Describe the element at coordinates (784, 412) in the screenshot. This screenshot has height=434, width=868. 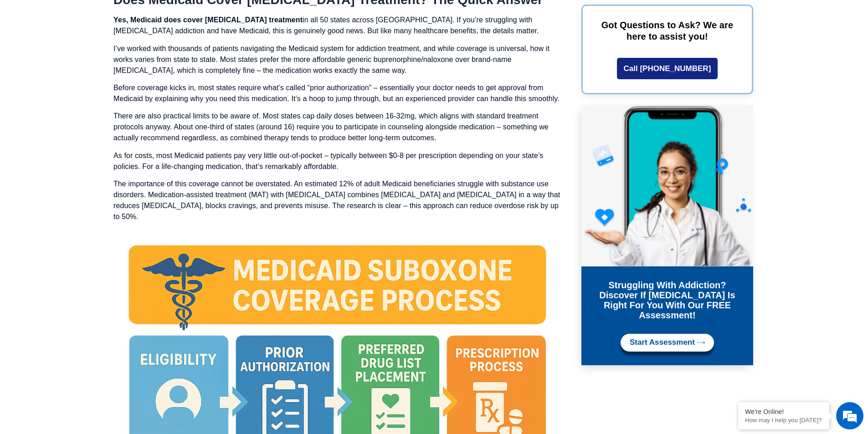
I see `div: We're Online!` at that location.